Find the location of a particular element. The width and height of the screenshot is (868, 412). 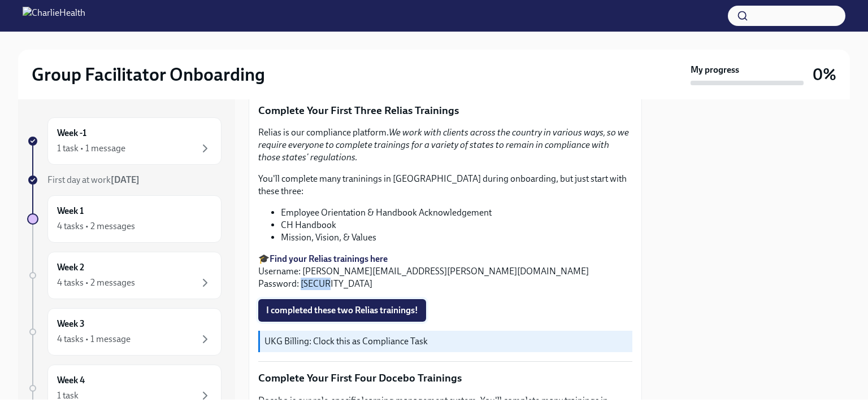

h6: Week 3 is located at coordinates (71, 324).